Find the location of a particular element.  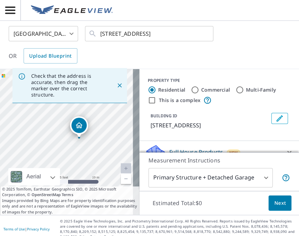

a: Current Level 20, Zoom In Disabled is located at coordinates (126, 168).